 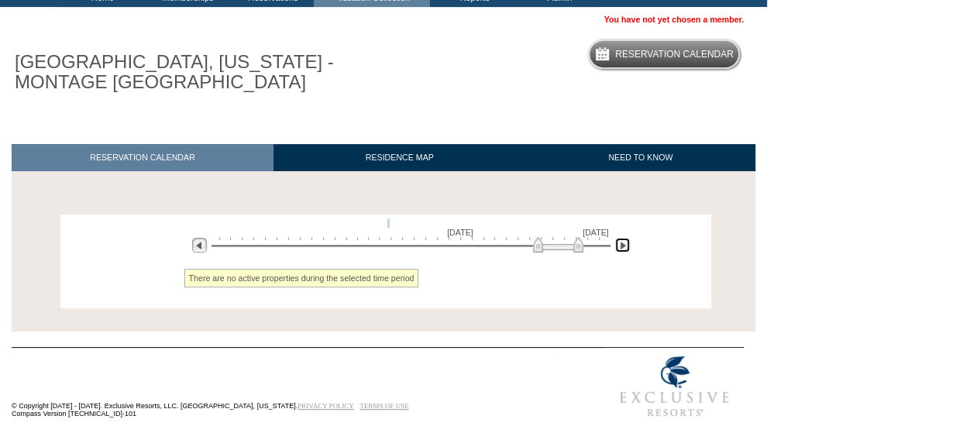 What do you see at coordinates (325, 406) in the screenshot?
I see `a: PRIVACY POLICY` at bounding box center [325, 406].